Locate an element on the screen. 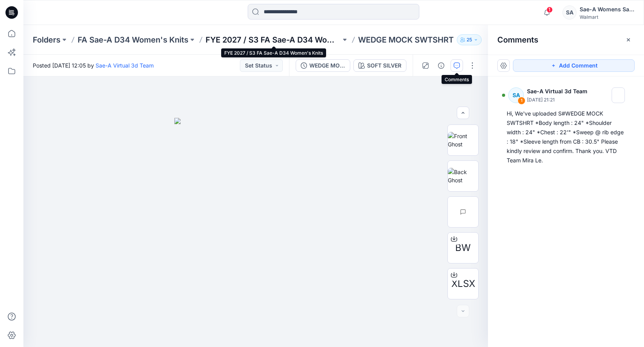  button: 25 is located at coordinates (469, 40).